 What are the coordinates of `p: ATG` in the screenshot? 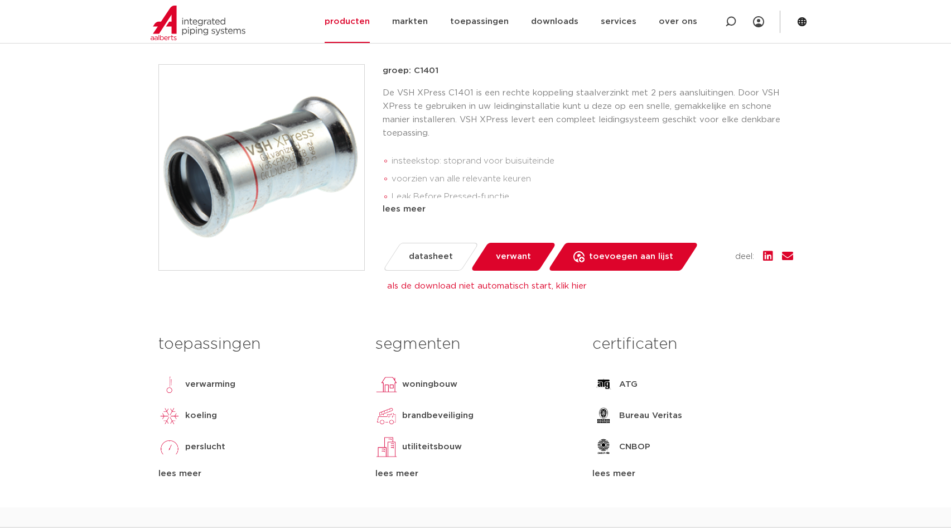 It's located at (628, 384).